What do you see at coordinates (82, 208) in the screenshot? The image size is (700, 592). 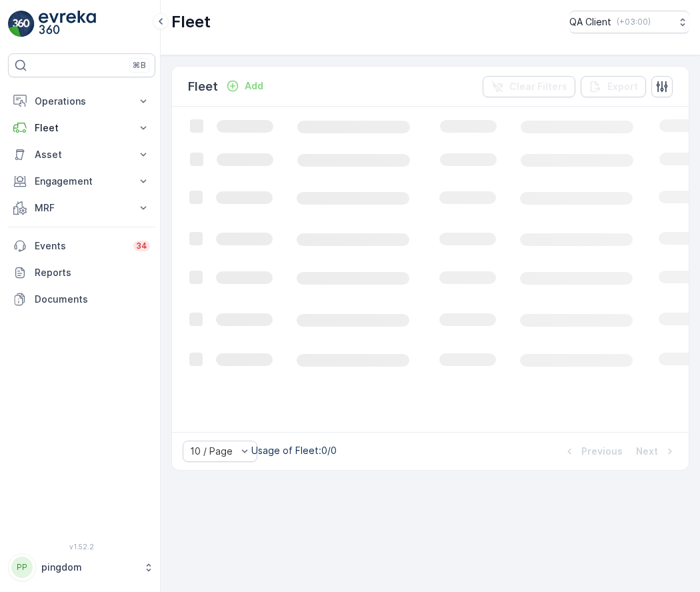 I see `button: MRF` at bounding box center [82, 208].